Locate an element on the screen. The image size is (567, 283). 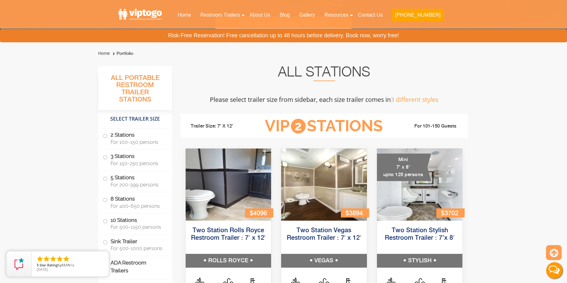
a: Contact Us is located at coordinates (370, 15).